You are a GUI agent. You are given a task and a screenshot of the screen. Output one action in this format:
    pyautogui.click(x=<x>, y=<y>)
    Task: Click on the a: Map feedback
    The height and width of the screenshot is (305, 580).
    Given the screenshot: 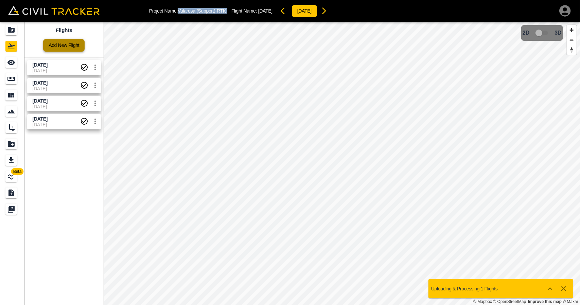 What is the action you would take?
    pyautogui.click(x=545, y=302)
    